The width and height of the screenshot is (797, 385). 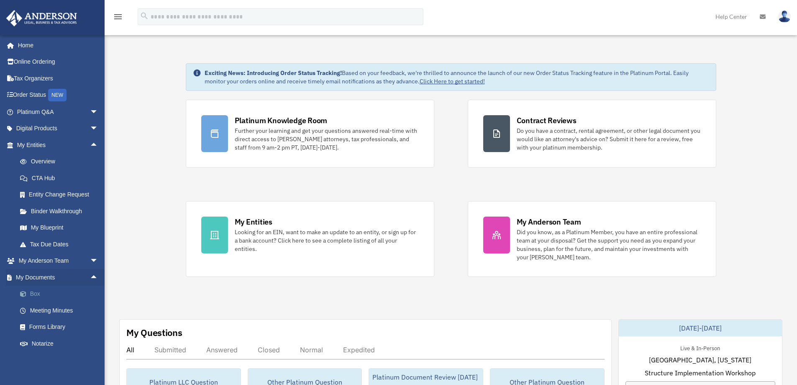 I want to click on div: Live & In-Person, so click(x=700, y=347).